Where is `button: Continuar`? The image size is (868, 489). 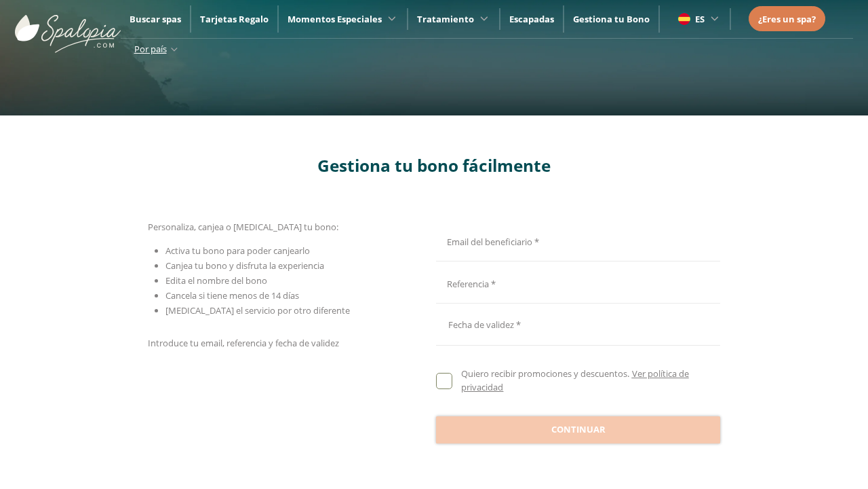 button: Continuar is located at coordinates (578, 429).